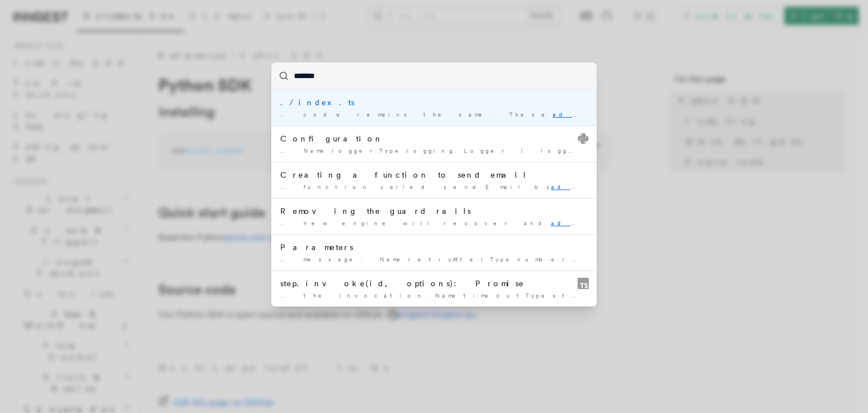 The image size is (868, 413). I want to click on mark: adaptin, so click(580, 187).